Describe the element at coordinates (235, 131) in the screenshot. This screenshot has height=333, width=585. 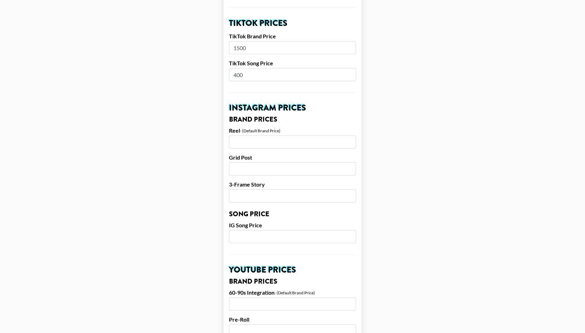
I see `label: Reel` at that location.